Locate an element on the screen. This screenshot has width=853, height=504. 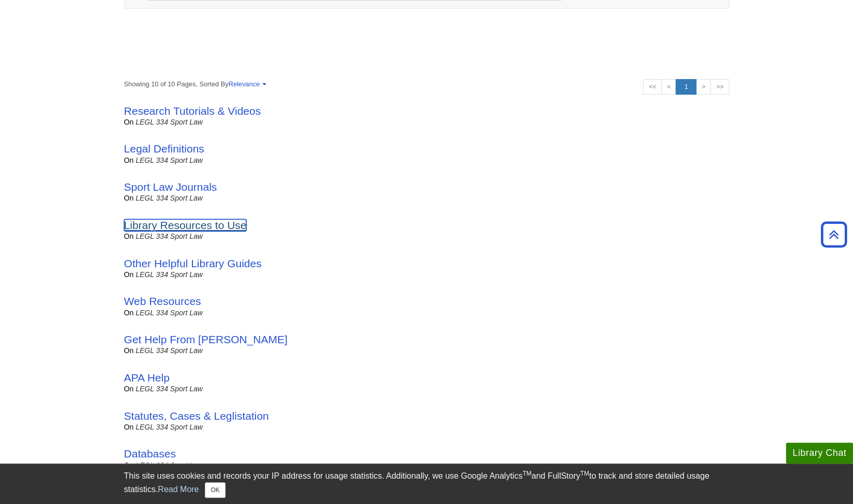
a: Statutes, Cases & Leglistation is located at coordinates (197, 416).